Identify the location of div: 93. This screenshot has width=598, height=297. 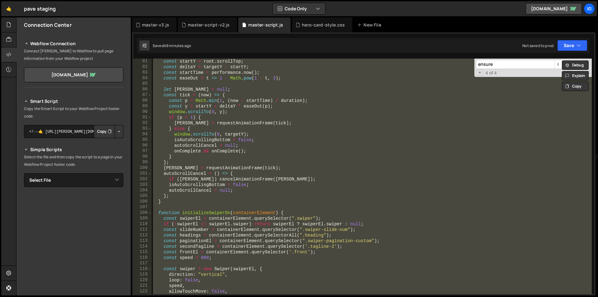
(142, 129).